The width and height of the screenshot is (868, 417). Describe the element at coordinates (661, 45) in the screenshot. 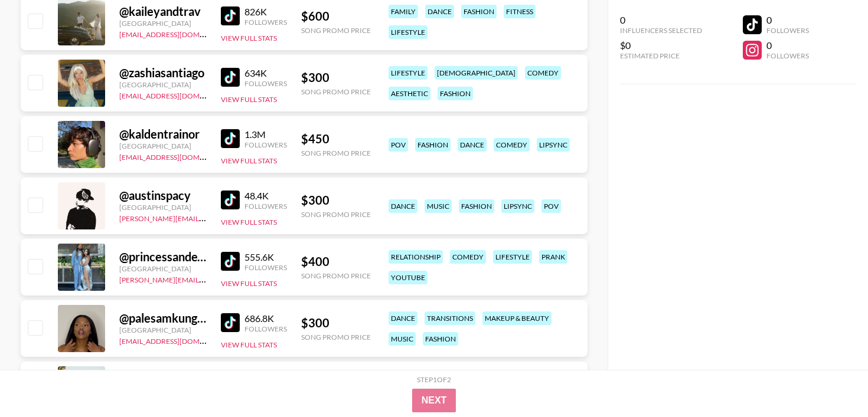

I see `div: $0` at that location.